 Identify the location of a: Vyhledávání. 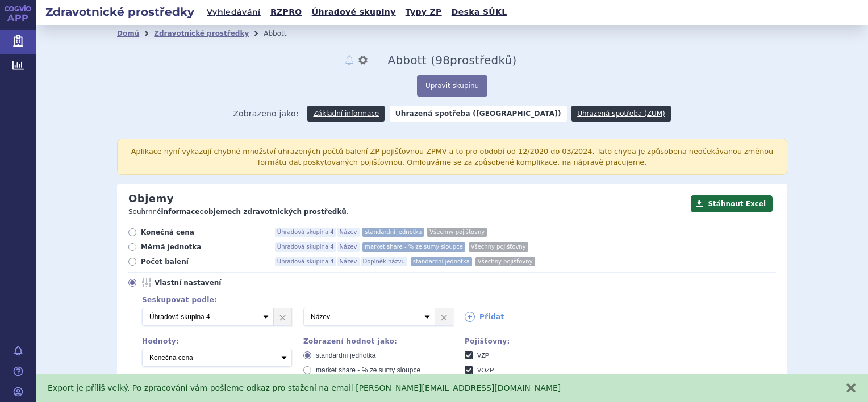
(233, 12).